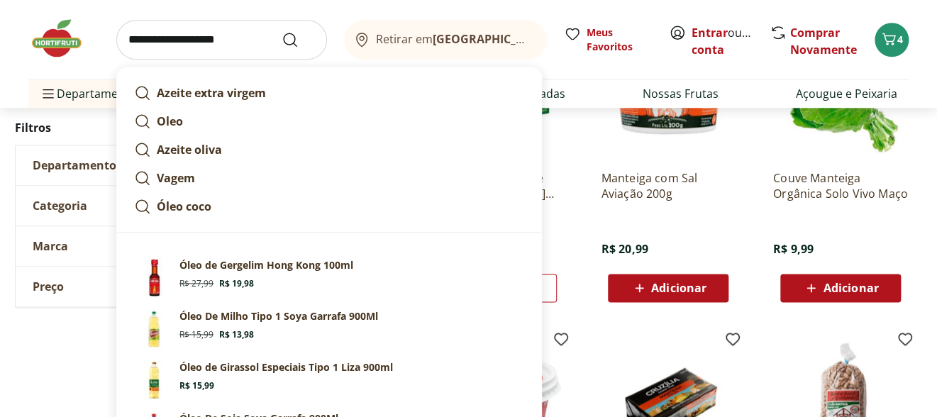 The width and height of the screenshot is (937, 417). Describe the element at coordinates (329, 178) in the screenshot. I see `a: Vagem` at that location.